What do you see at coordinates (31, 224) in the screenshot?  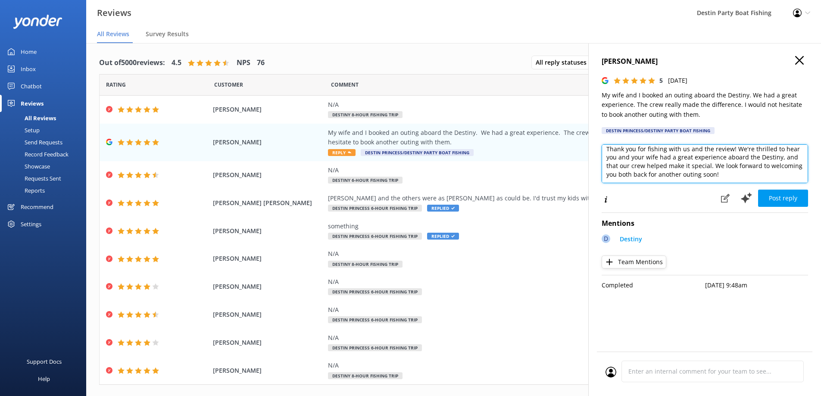 I see `div: Settings` at bounding box center [31, 224].